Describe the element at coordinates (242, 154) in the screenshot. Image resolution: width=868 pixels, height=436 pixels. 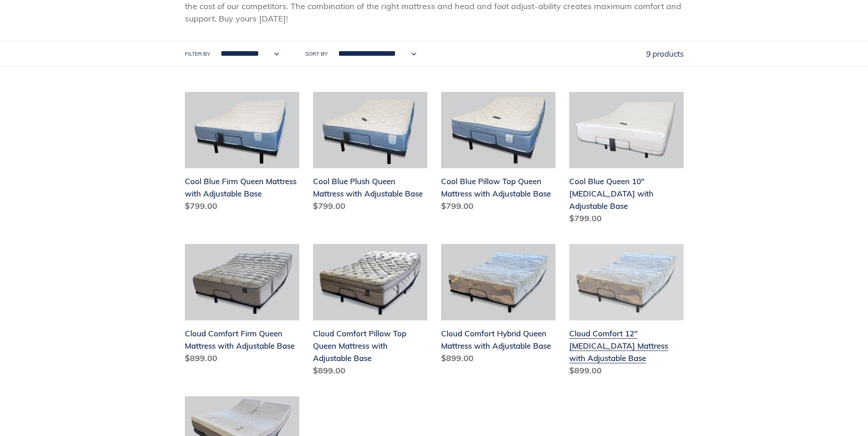
I see `a: Cool Blue Firm Queen Mattress with Adjustable Base` at that location.